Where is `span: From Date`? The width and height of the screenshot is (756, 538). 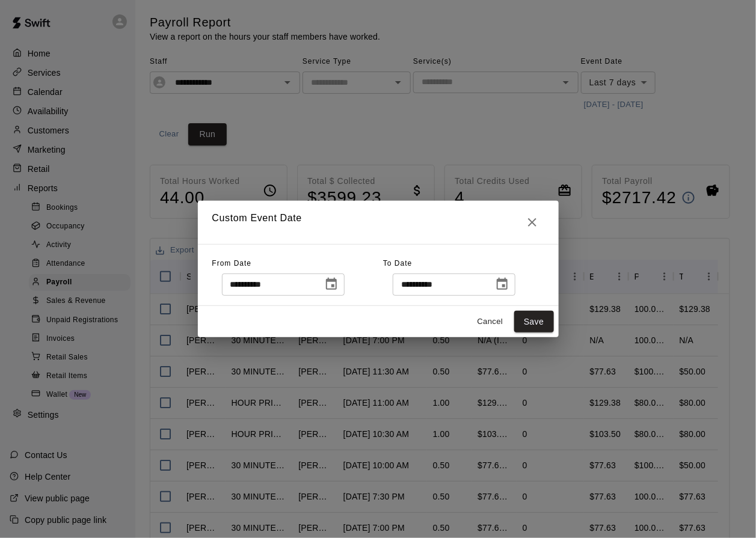
span: From Date is located at coordinates (232, 264).